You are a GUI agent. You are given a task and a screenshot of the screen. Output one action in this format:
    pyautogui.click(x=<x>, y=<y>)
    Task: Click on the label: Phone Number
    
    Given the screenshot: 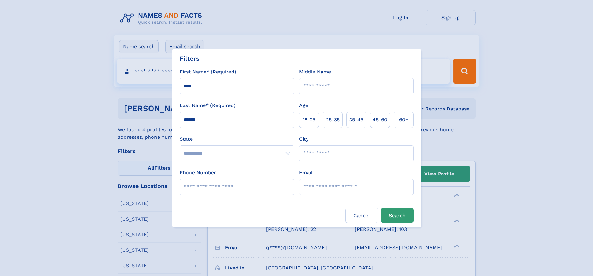 What is the action you would take?
    pyautogui.click(x=198, y=173)
    